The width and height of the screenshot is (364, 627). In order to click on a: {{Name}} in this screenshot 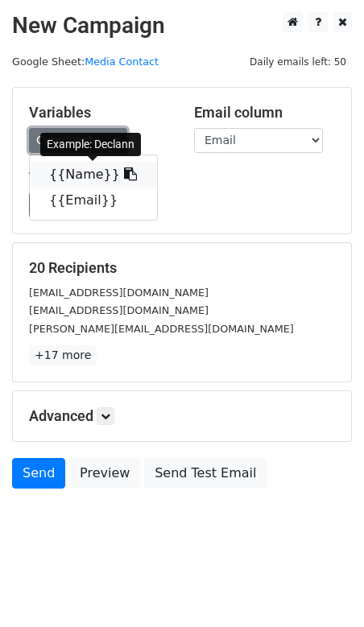, I will do `click(93, 175)`.